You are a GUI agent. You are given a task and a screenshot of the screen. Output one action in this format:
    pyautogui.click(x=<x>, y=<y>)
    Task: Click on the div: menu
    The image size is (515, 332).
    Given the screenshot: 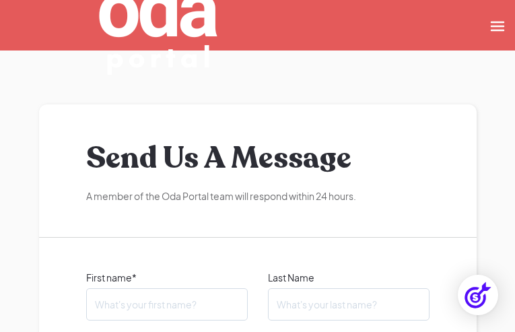 What is the action you would take?
    pyautogui.click(x=497, y=26)
    